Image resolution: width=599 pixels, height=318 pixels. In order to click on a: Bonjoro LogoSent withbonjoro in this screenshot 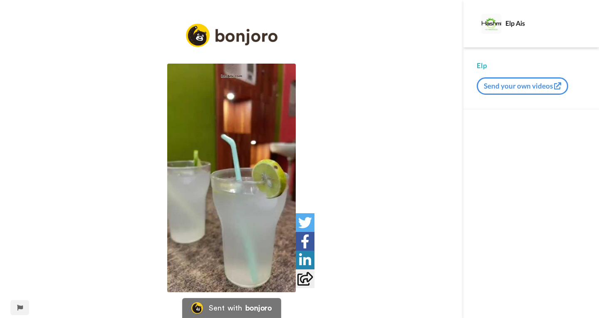, I will do `click(232, 308)`.